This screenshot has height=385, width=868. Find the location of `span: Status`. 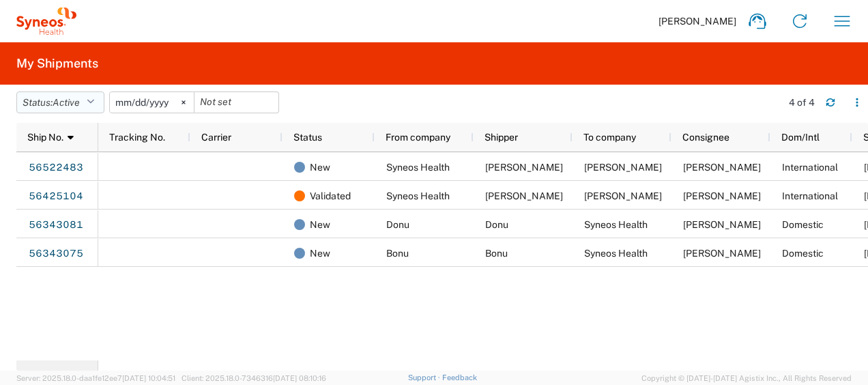

span: Status is located at coordinates (308, 137).